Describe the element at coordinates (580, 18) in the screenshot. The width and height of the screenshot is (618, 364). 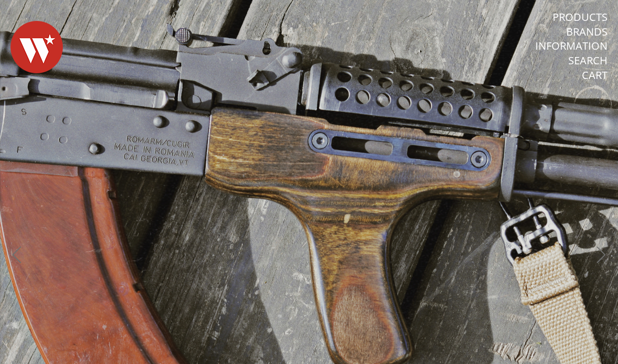
I see `a: Products` at that location.